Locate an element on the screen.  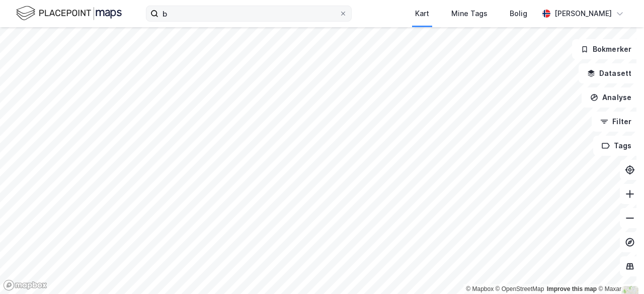
div: Mine Tags is located at coordinates (470, 14).